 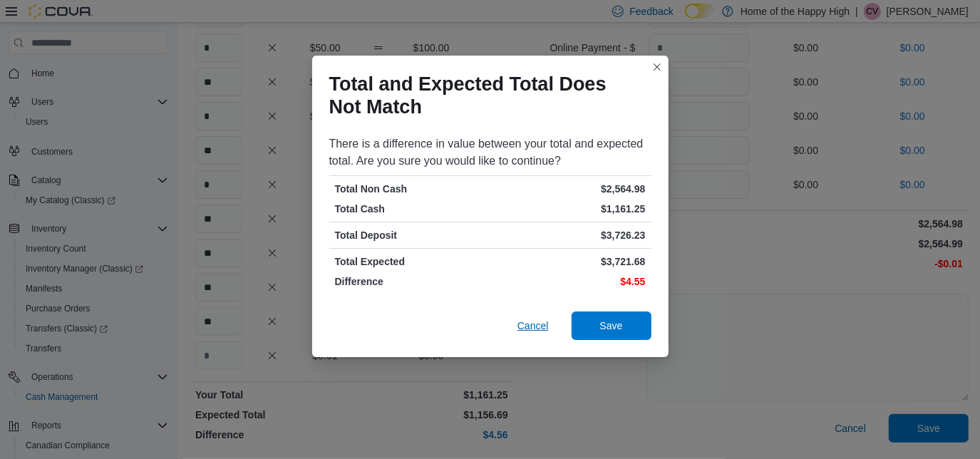 I want to click on p: $3,726.23, so click(x=570, y=235).